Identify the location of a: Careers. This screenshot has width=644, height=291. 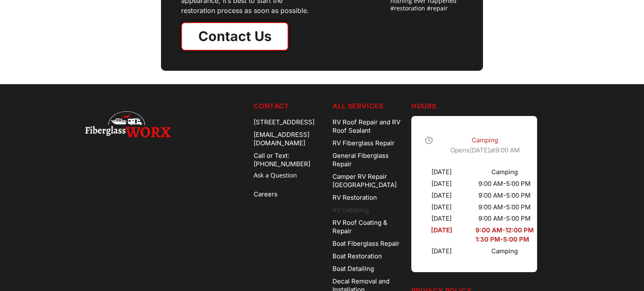
(290, 194).